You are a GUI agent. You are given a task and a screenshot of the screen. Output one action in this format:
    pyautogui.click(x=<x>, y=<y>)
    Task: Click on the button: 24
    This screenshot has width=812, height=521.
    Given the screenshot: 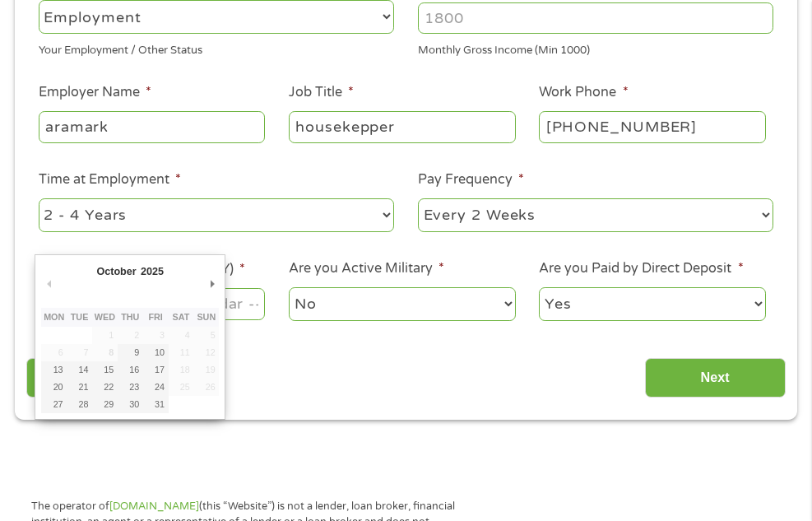 What is the action you would take?
    pyautogui.click(x=155, y=386)
    